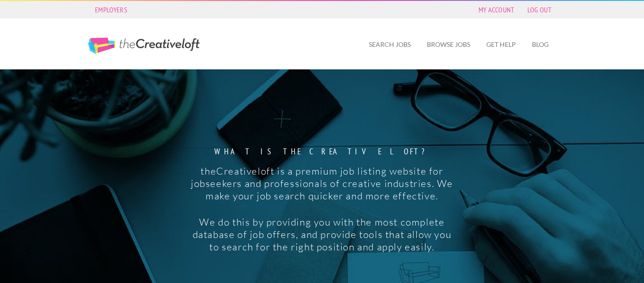 This screenshot has height=283, width=644. Describe the element at coordinates (539, 10) in the screenshot. I see `a: Log Out` at that location.